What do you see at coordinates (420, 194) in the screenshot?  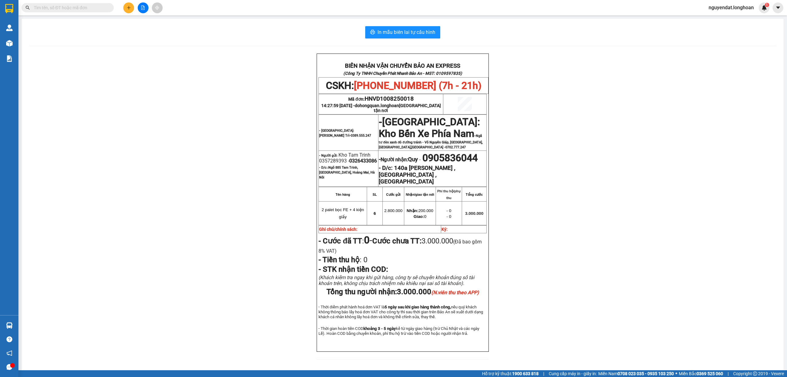 I see `strong: Nhận/giao tận nơi` at bounding box center [420, 194].